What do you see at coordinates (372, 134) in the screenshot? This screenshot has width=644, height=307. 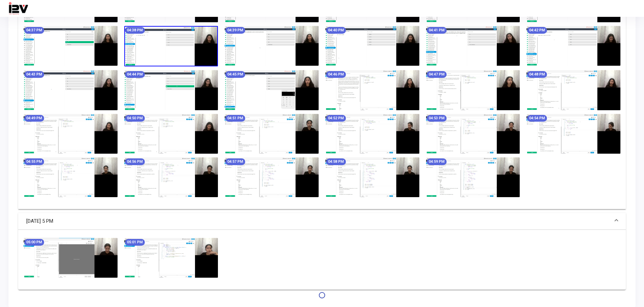 I see `img: screenshot-1754652138254.jpeg` at bounding box center [372, 134].